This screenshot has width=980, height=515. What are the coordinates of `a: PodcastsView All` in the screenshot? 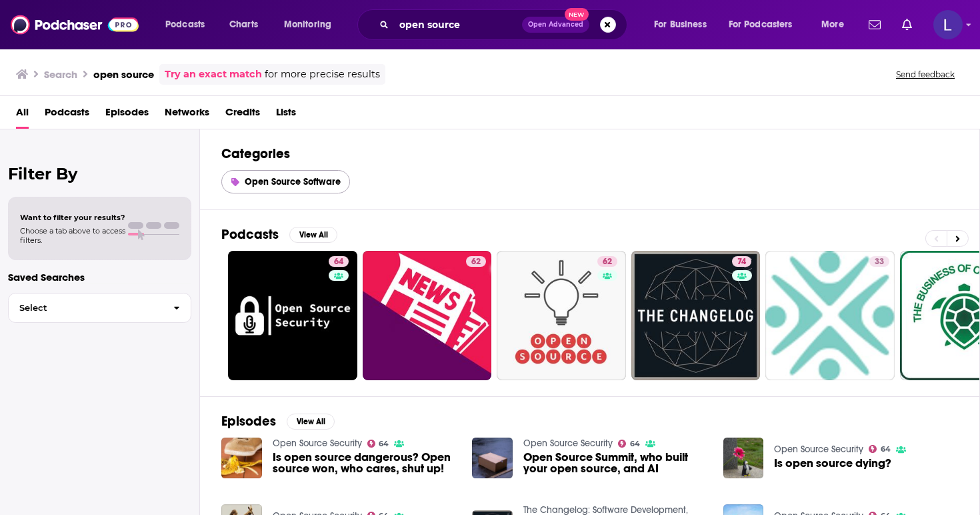 It's located at (279, 234).